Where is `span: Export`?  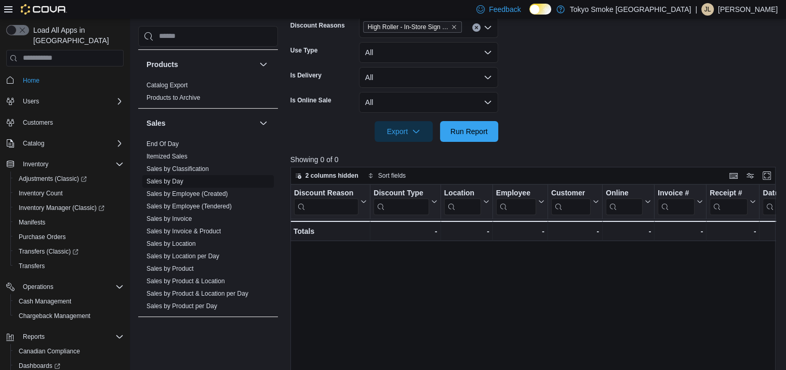
span: Export is located at coordinates (404, 131).